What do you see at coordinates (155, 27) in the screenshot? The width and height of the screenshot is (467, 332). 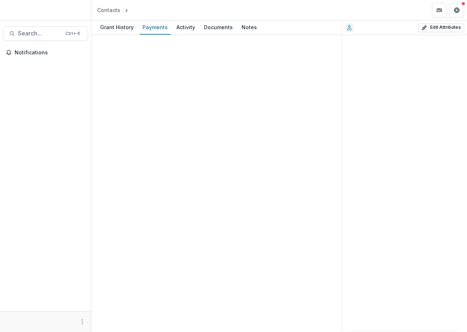 I see `a: Payments` at bounding box center [155, 27].